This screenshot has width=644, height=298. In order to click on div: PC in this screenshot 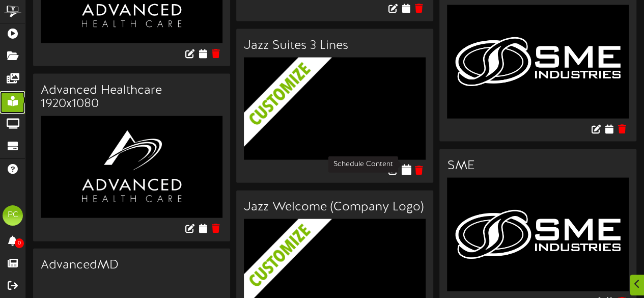, I will do `click(13, 215)`.